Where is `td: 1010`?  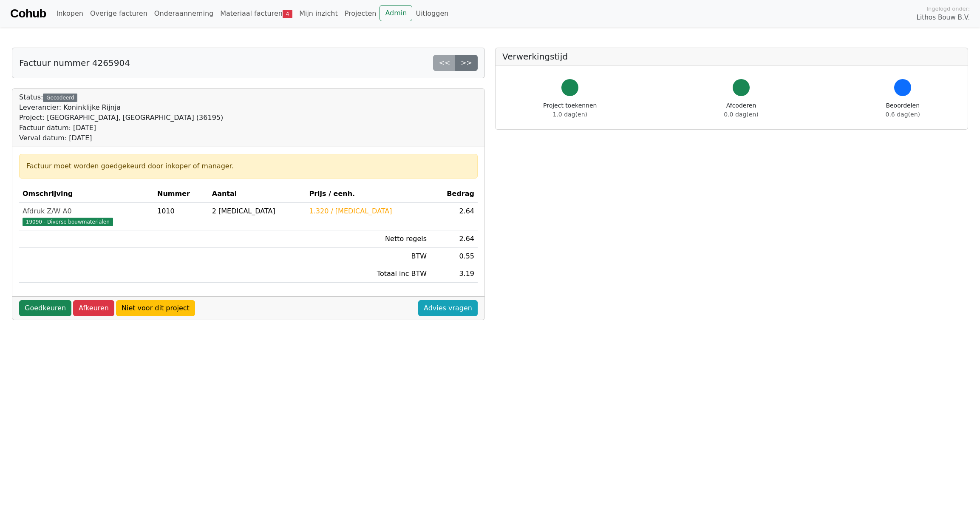
td: 1010 is located at coordinates (181, 216).